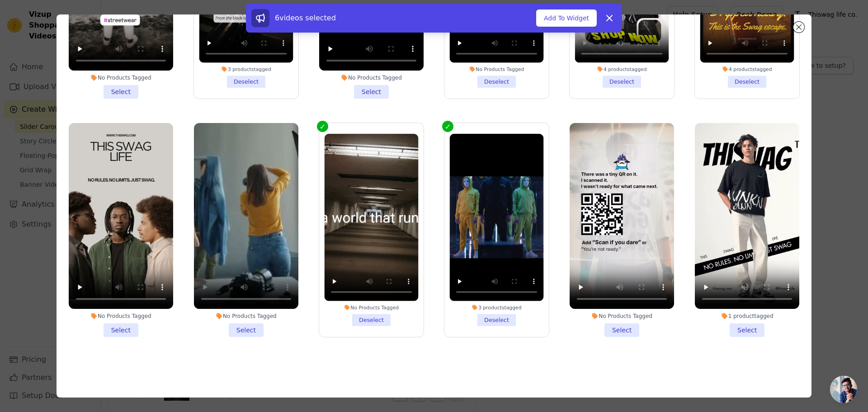 This screenshot has height=412, width=868. Describe the element at coordinates (747, 316) in the screenshot. I see `div: 1 product tagged` at that location.